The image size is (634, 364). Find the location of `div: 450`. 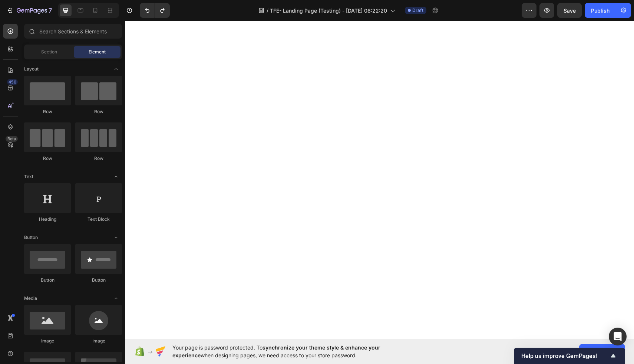

div: 450 is located at coordinates (12, 82).